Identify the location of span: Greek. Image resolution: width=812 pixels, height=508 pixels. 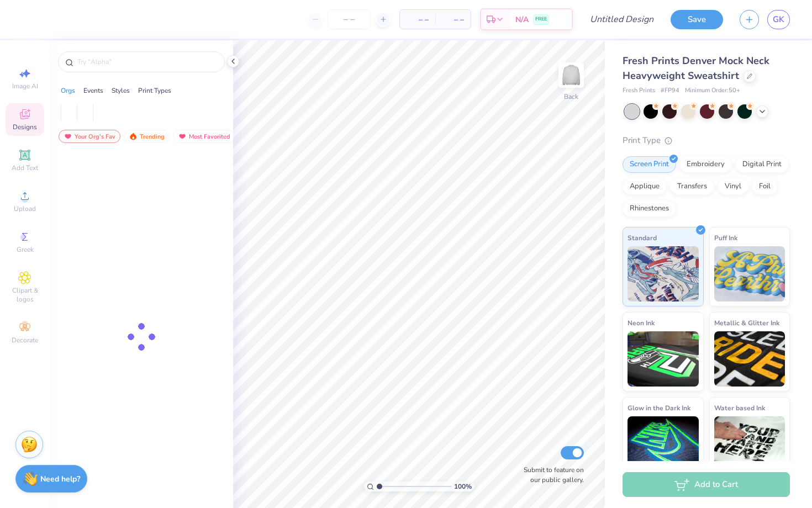
(25, 250).